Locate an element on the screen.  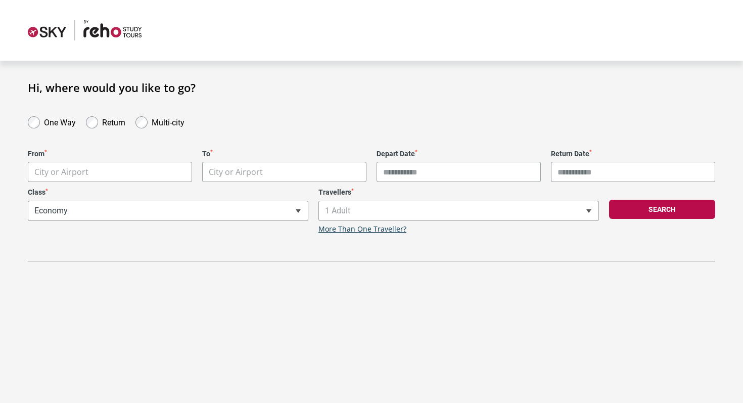
label: Multi-city is located at coordinates (168, 121).